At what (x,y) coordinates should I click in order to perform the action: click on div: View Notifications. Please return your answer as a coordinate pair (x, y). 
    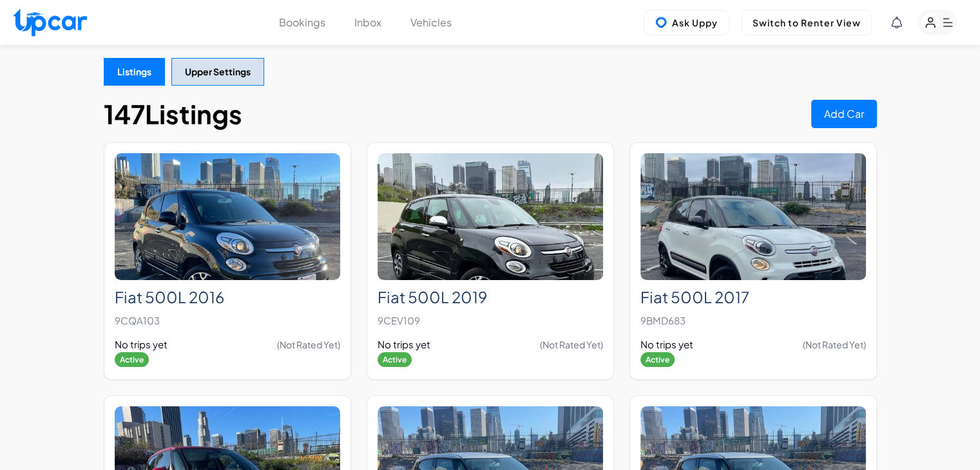
    Looking at the image, I should click on (896, 23).